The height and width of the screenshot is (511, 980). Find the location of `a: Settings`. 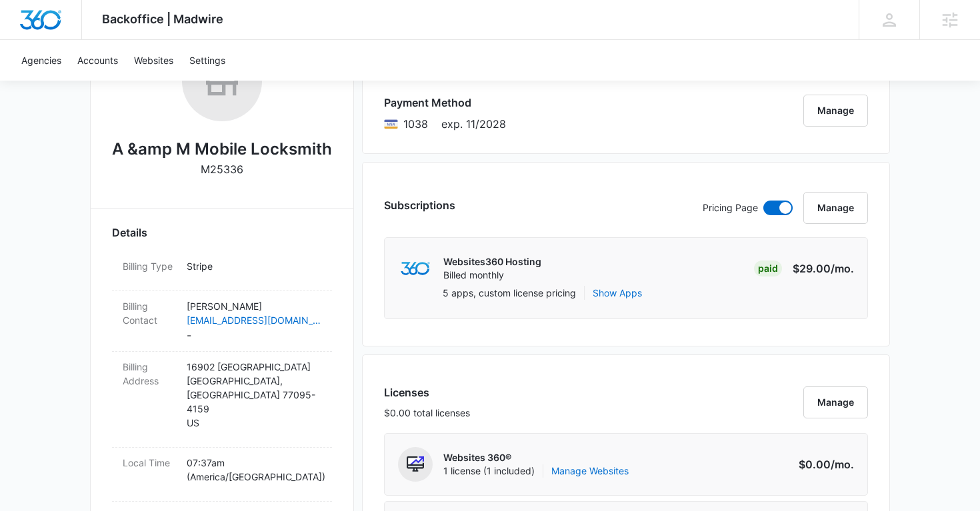

a: Settings is located at coordinates (207, 60).